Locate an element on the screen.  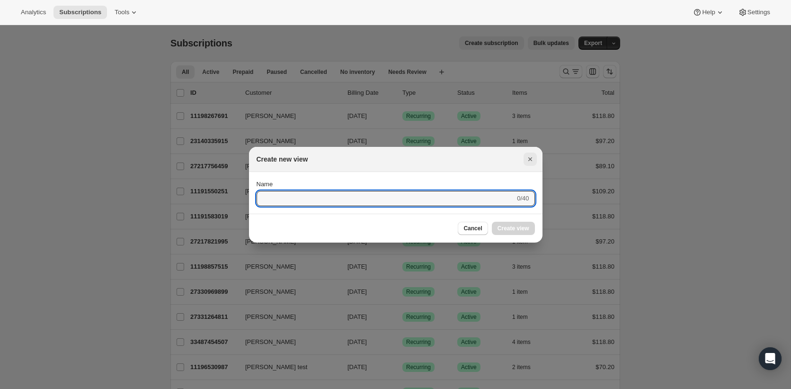
button: Settings is located at coordinates (754, 12).